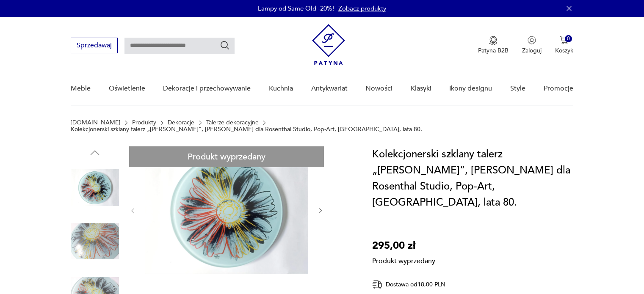 This screenshot has width=644, height=294. What do you see at coordinates (564, 40) in the screenshot?
I see `img: Ikona koszyka` at bounding box center [564, 40].